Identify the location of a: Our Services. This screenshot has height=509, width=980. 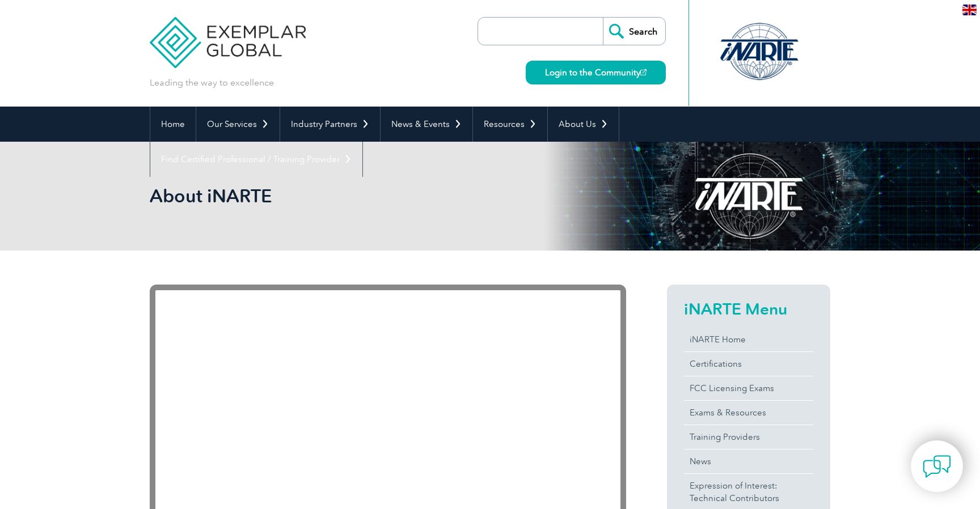
(237, 124).